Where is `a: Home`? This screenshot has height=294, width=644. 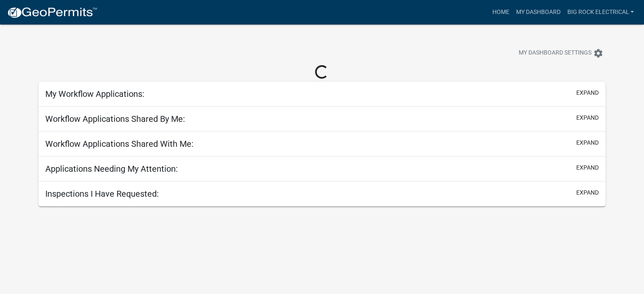 a: Home is located at coordinates (500, 12).